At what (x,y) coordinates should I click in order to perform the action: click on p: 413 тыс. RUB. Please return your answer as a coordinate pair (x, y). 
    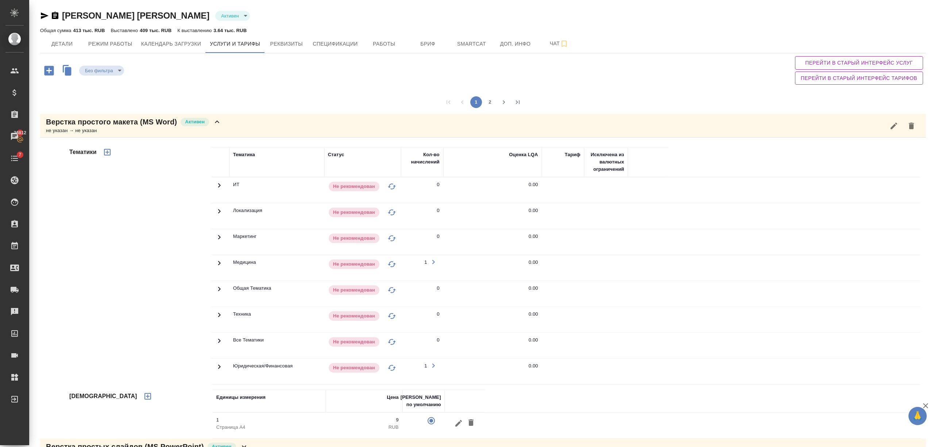
    Looking at the image, I should click on (89, 30).